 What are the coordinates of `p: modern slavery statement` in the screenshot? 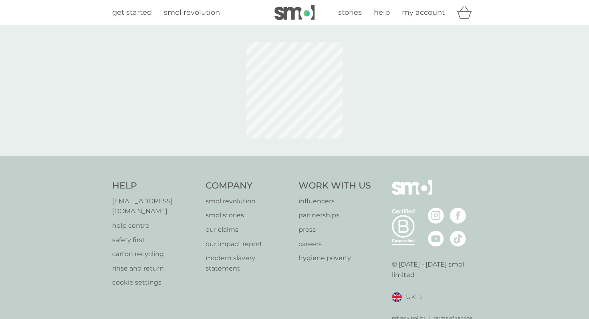 It's located at (248, 263).